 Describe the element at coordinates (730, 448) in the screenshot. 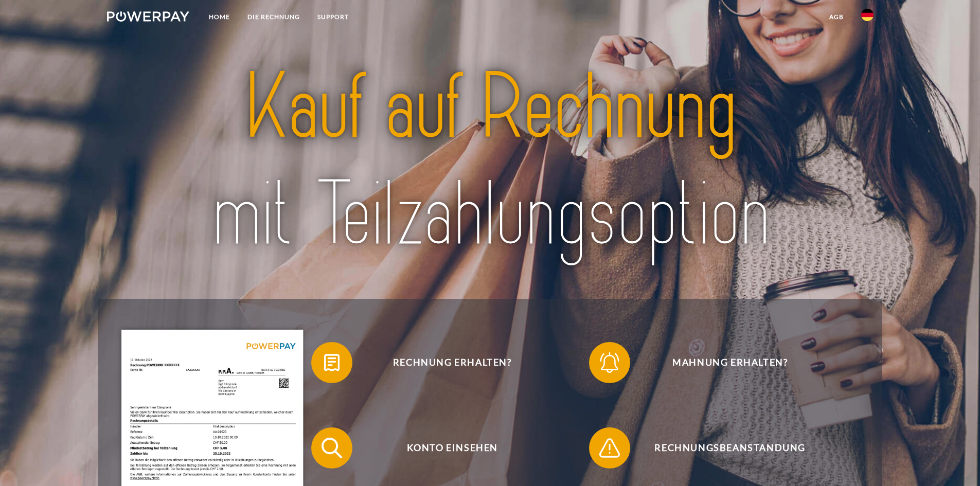

I see `span: Rechnungsbeanstandung` at that location.